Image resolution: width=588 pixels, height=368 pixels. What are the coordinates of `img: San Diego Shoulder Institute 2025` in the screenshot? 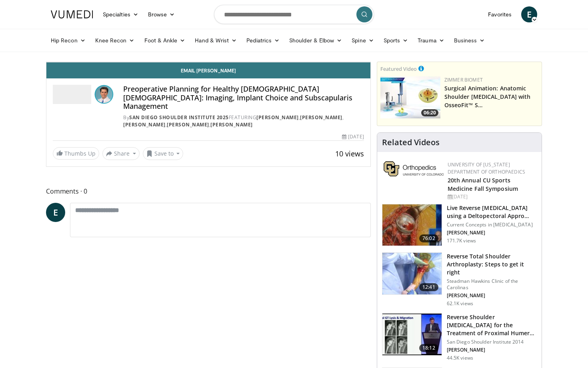 It's located at (72, 94).